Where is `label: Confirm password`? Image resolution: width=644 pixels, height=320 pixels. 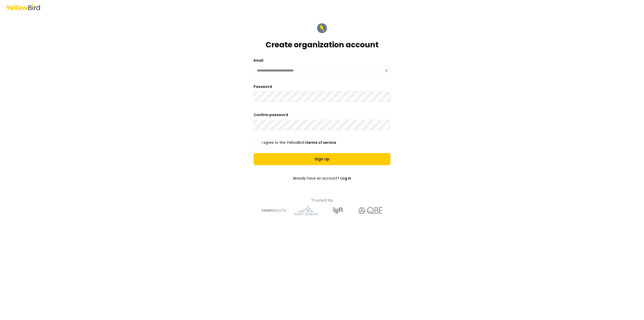 label: Confirm password is located at coordinates (270, 115).